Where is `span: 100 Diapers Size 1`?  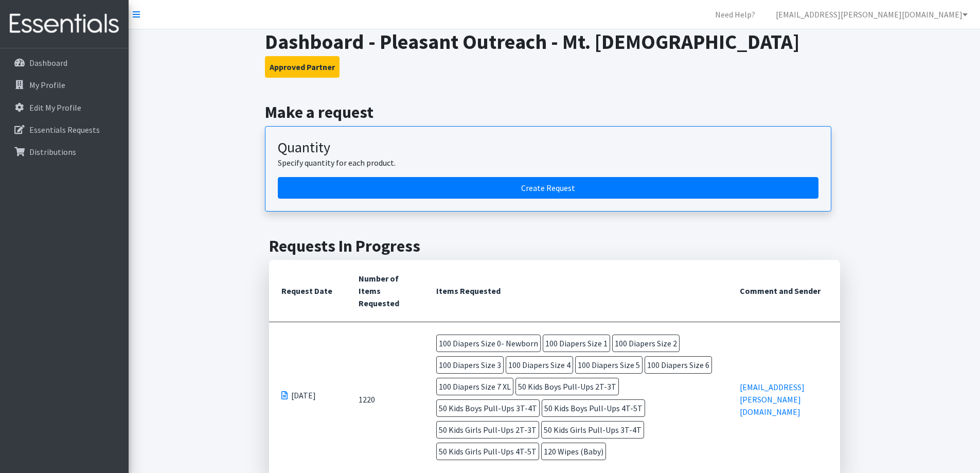
span: 100 Diapers Size 1 is located at coordinates (576, 344).